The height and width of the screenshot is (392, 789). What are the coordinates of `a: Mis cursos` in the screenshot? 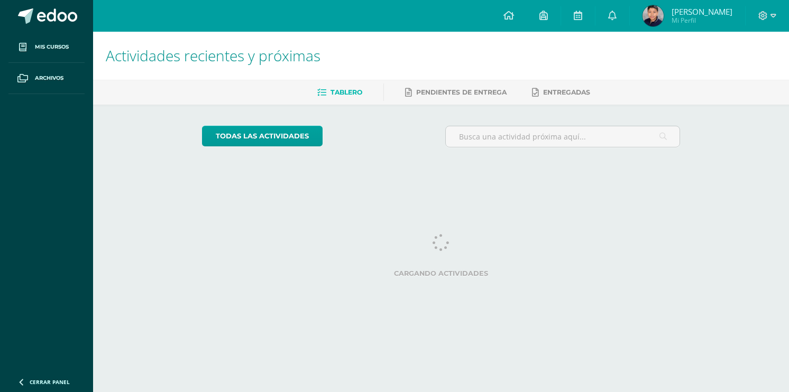 It's located at (47, 47).